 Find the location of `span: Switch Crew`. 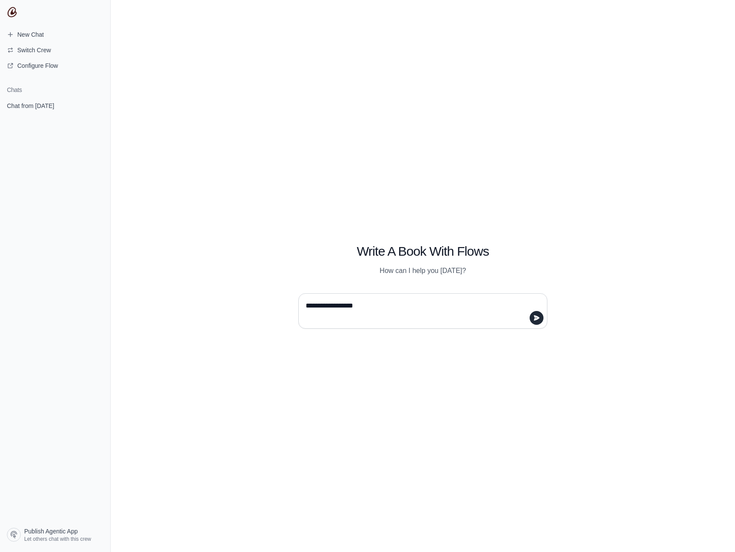

span: Switch Crew is located at coordinates (34, 50).